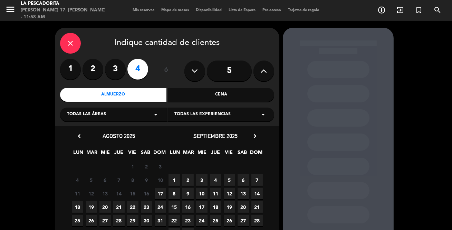 Image resolution: width=452 pixels, height=230 pixels. I want to click on div: Indique cantidad de clientes, so click(167, 43).